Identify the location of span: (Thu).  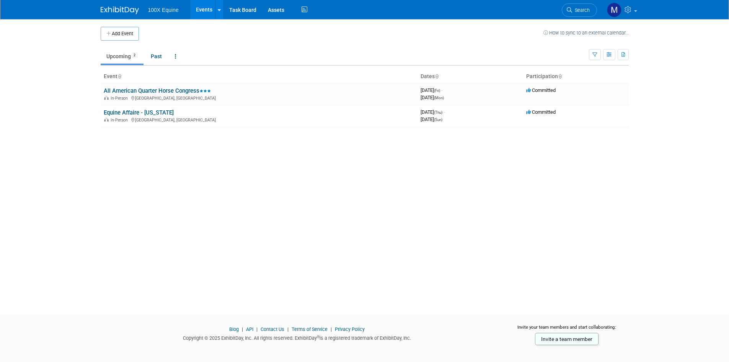
(438, 112).